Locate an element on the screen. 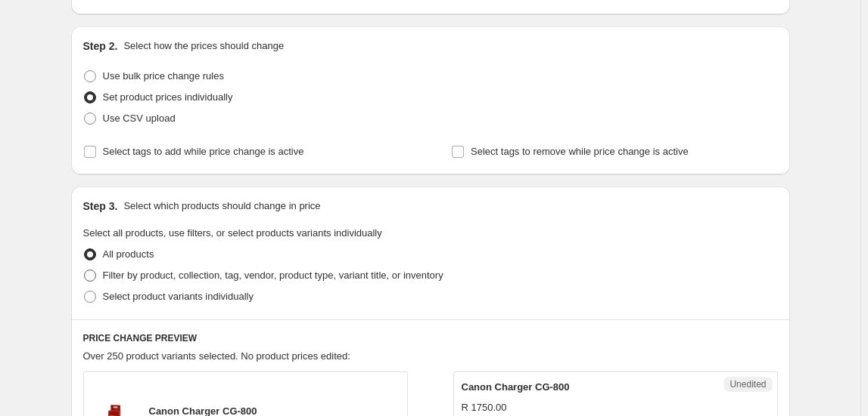 Image resolution: width=868 pixels, height=416 pixels. span: Select product variants individually is located at coordinates (178, 296).